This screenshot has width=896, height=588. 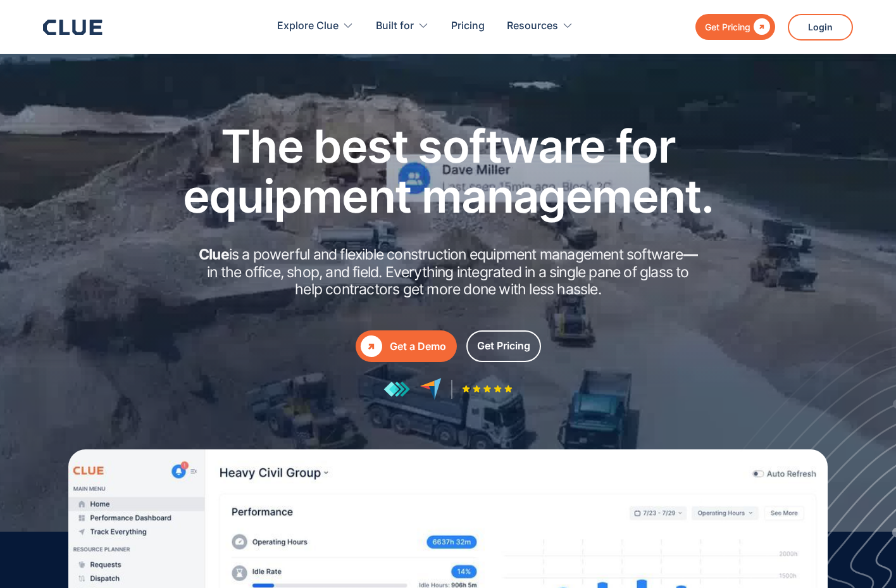 I want to click on a: Login, so click(x=820, y=27).